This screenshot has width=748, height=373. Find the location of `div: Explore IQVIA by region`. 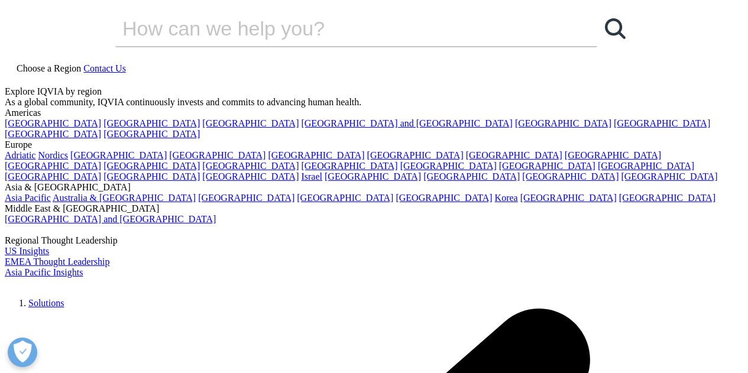

div: Explore IQVIA by region is located at coordinates (374, 92).